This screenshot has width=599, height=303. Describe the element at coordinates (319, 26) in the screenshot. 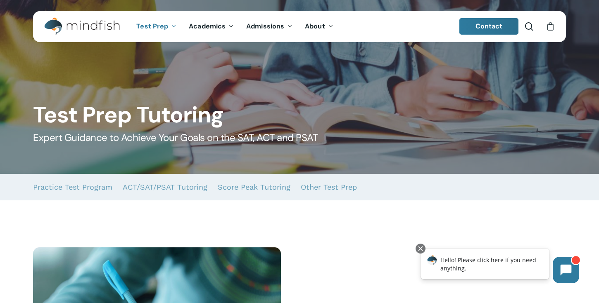

I see `a: About` at that location.